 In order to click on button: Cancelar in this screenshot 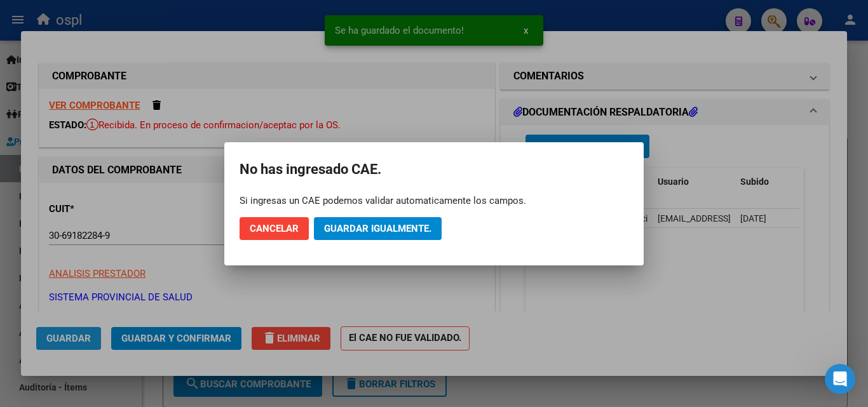, I will do `click(273, 228)`.